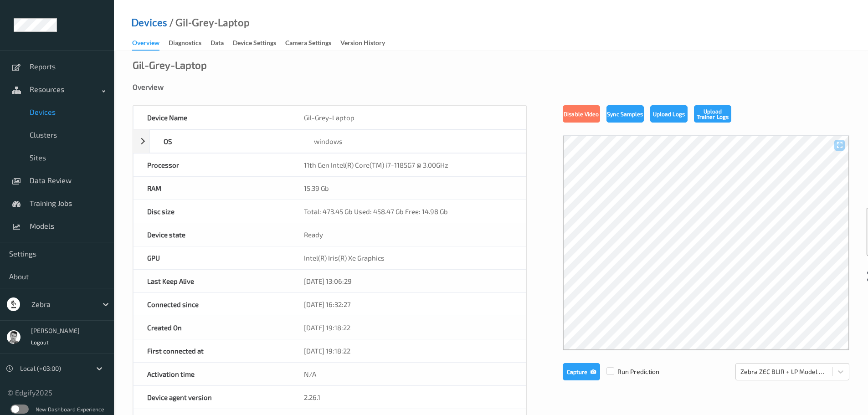  I want to click on div: Device agent version, so click(212, 397).